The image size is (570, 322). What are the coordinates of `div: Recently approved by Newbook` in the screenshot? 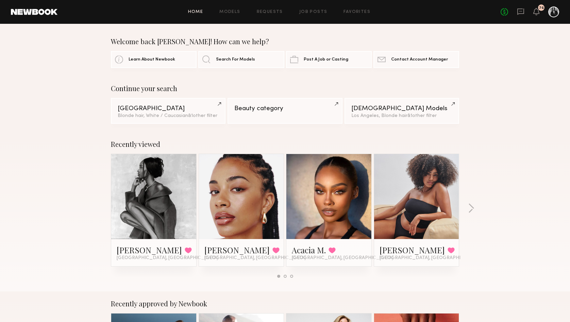 It's located at (285, 304).